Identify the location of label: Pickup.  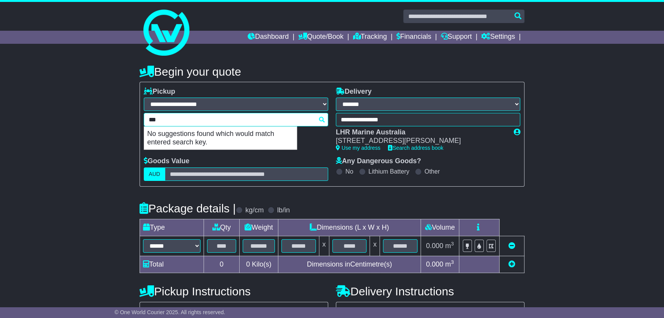
(160, 92).